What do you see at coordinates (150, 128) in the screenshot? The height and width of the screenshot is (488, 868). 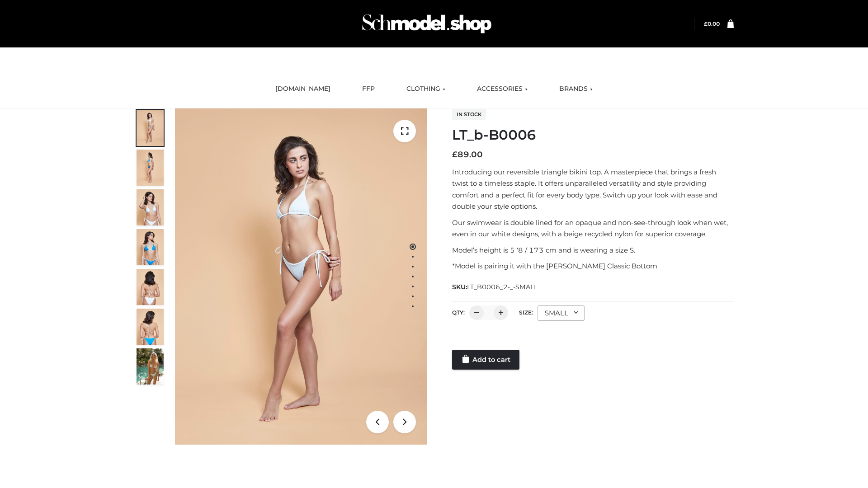 I see `img: ArielClassicBikiniTop_CloudNine_AzureSky_OW114ECO_1-scaled.jpg` at bounding box center [150, 128].